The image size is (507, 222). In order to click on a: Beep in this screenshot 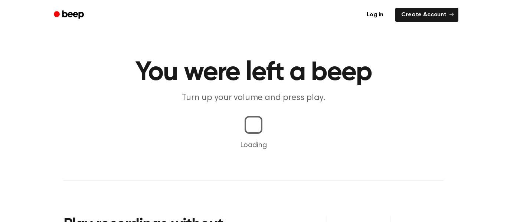, I will do `click(69, 15)`.